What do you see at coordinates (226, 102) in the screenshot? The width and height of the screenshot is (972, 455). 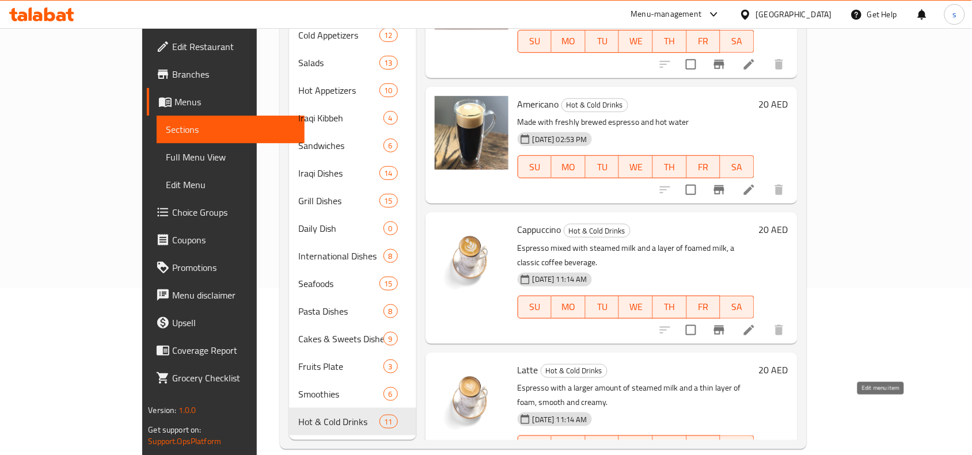 I see `a: Menus` at bounding box center [226, 102].